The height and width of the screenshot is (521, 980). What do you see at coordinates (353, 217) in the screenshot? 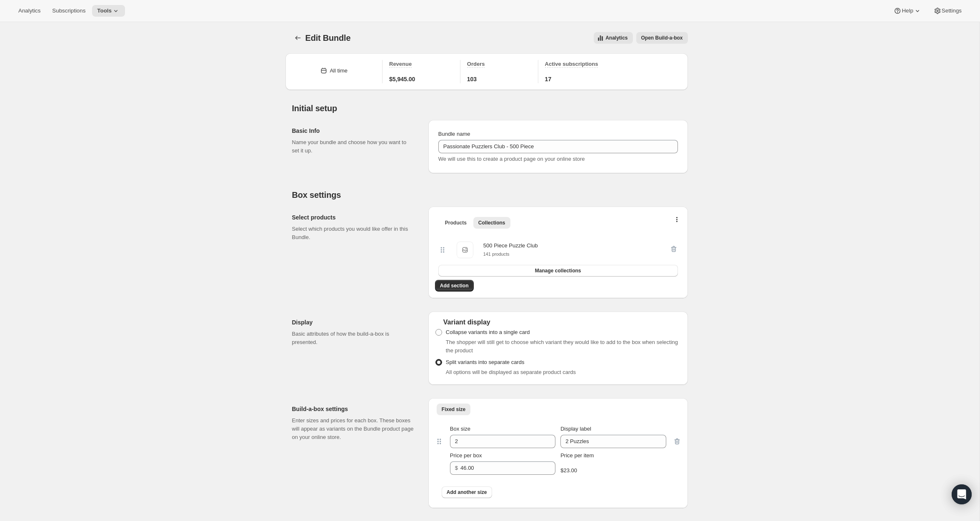
I see `h2: Select products` at bounding box center [353, 217].